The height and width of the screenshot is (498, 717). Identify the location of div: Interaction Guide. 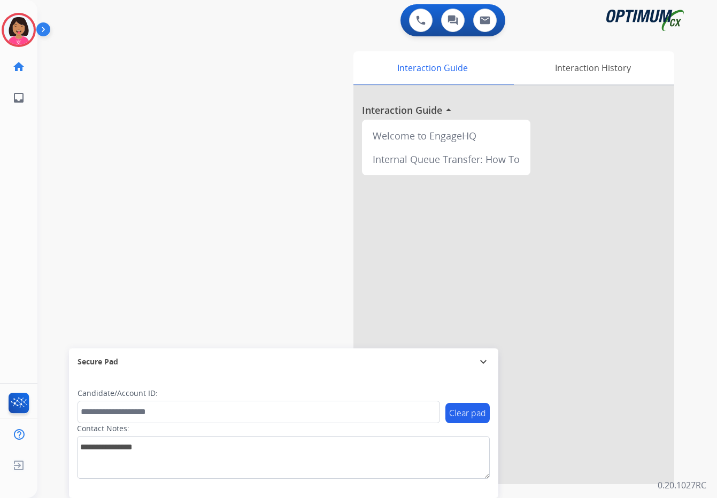
(432, 68).